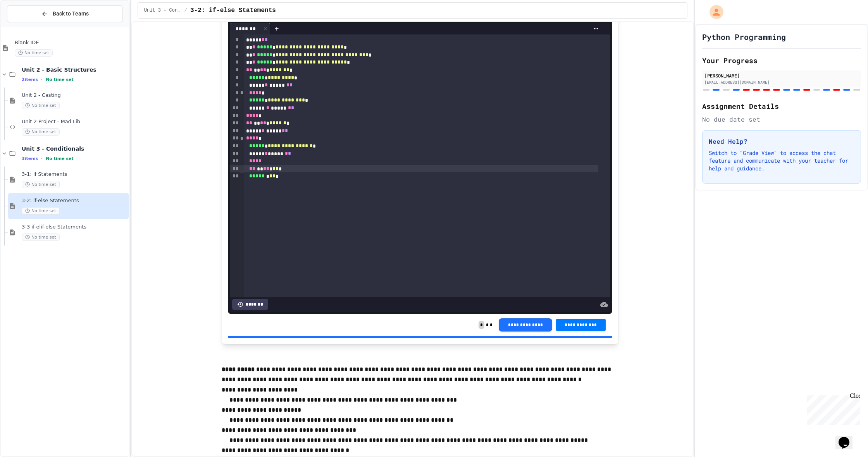 This screenshot has width=868, height=457. I want to click on div: Chat with us now!Close, so click(29, 26).